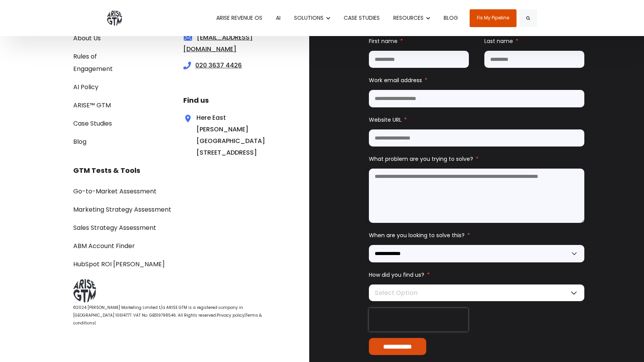 The width and height of the screenshot is (644, 362). I want to click on a: ABM Account Finder, so click(104, 246).